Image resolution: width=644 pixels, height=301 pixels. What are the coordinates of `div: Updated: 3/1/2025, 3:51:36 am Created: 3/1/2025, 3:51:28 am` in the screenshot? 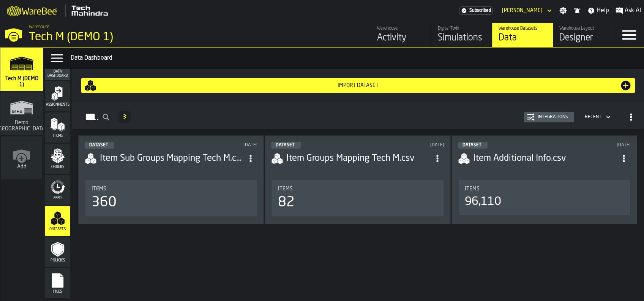 It's located at (595, 145).